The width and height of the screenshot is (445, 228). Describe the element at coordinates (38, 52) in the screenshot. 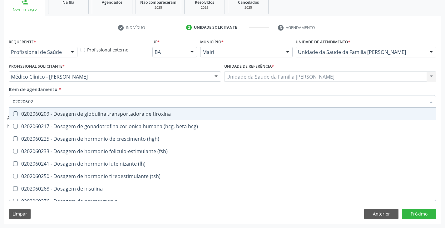

I see `span: Profissional de Saúde` at that location.